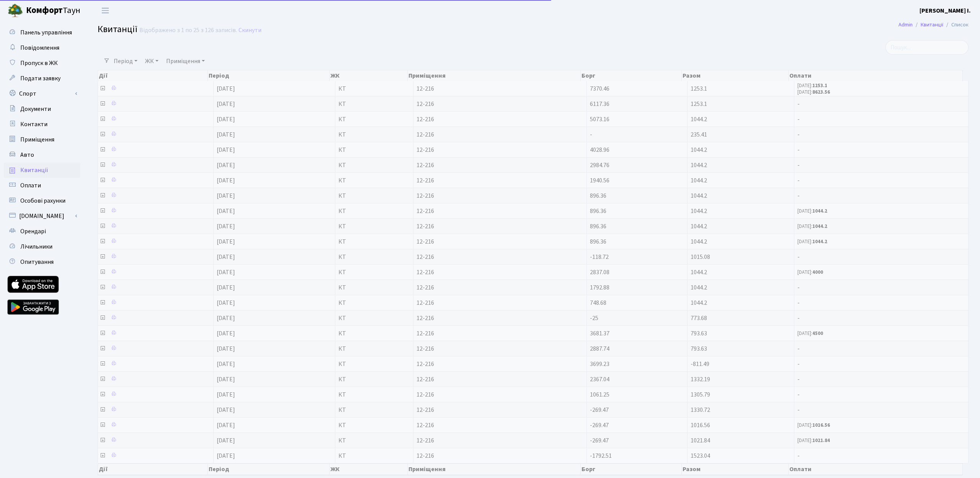 This screenshot has height=478, width=980. What do you see at coordinates (599, 165) in the screenshot?
I see `span: 2984.76` at bounding box center [599, 165].